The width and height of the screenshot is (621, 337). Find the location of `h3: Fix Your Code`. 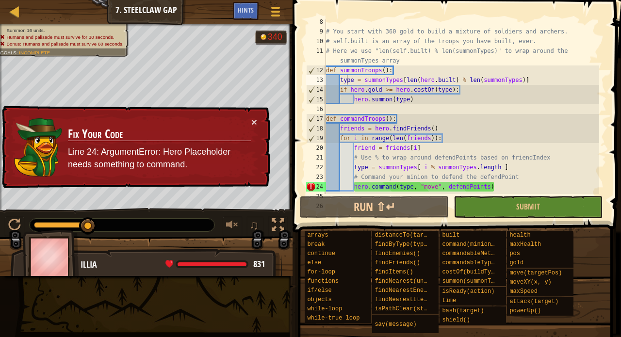

h3: Fix Your Code is located at coordinates (159, 134).